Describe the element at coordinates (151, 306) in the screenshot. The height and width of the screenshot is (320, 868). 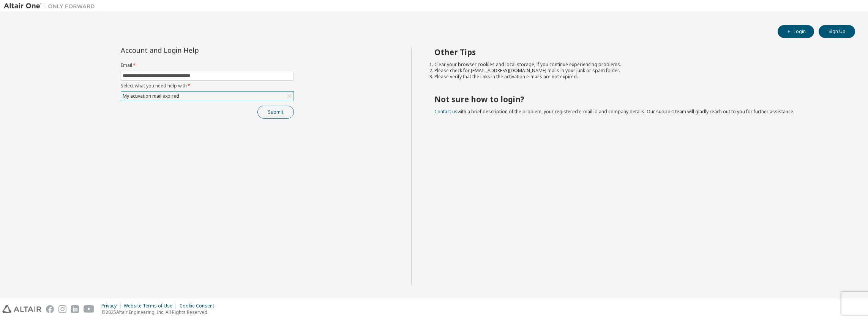
I see `div: Website Terms of Use` at that location.